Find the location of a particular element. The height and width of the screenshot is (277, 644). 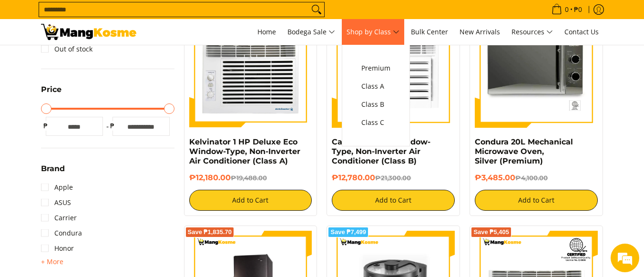

a: Class C is located at coordinates (376, 122).